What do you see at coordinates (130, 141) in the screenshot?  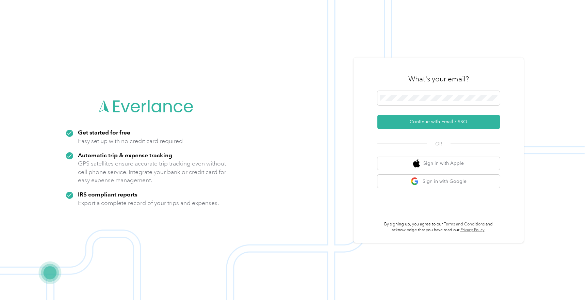 I see `p: Easy set up with no credit card required` at bounding box center [130, 141].